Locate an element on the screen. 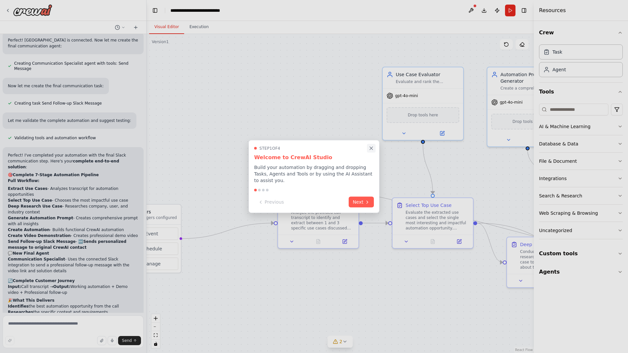 This screenshot has height=353, width=628. button: Close walkthrough is located at coordinates (371, 148).